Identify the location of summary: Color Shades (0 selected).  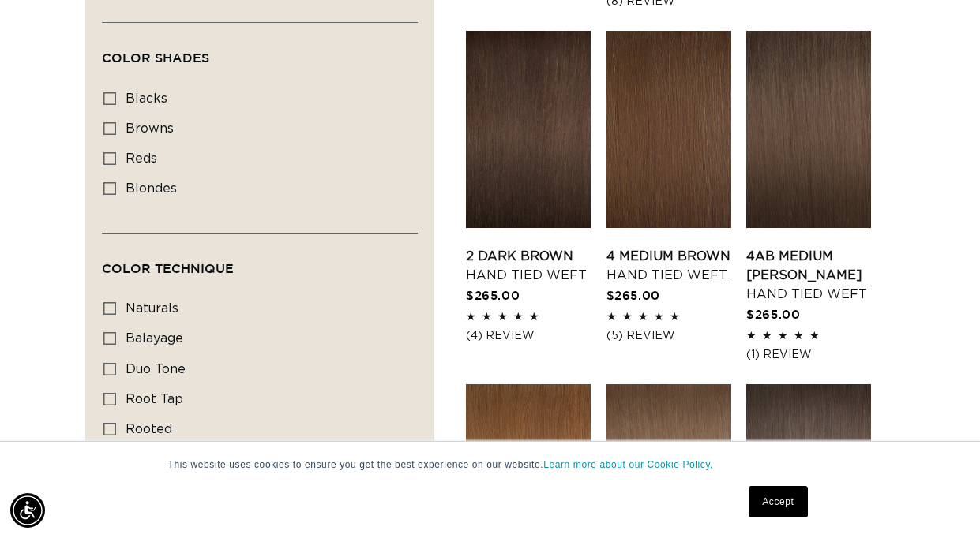
(260, 52).